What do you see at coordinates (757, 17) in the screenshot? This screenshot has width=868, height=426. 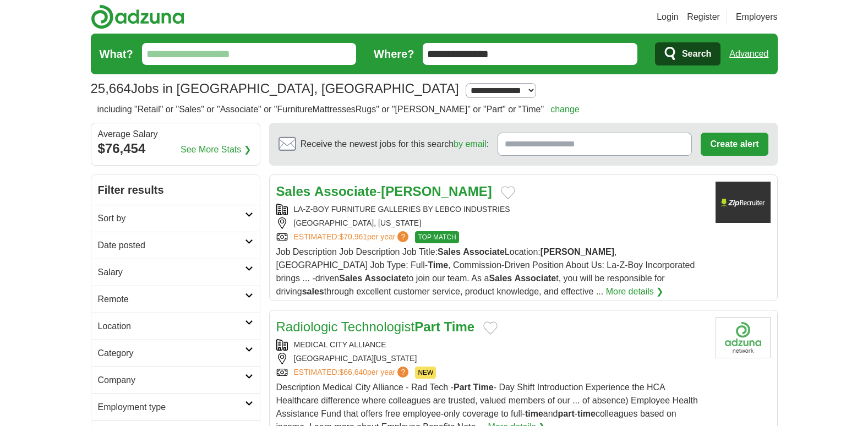 I see `a: Employers` at bounding box center [757, 17].